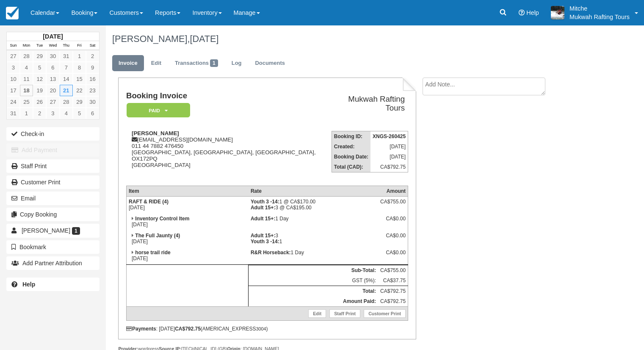 This screenshot has width=644, height=350. I want to click on th: Sun, so click(13, 46).